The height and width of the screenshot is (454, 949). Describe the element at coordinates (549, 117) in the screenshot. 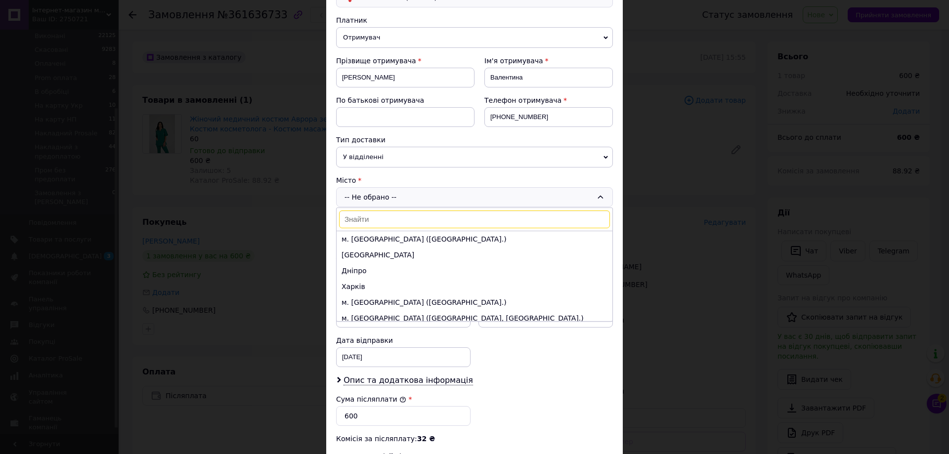

I see `input: +380` at that location.